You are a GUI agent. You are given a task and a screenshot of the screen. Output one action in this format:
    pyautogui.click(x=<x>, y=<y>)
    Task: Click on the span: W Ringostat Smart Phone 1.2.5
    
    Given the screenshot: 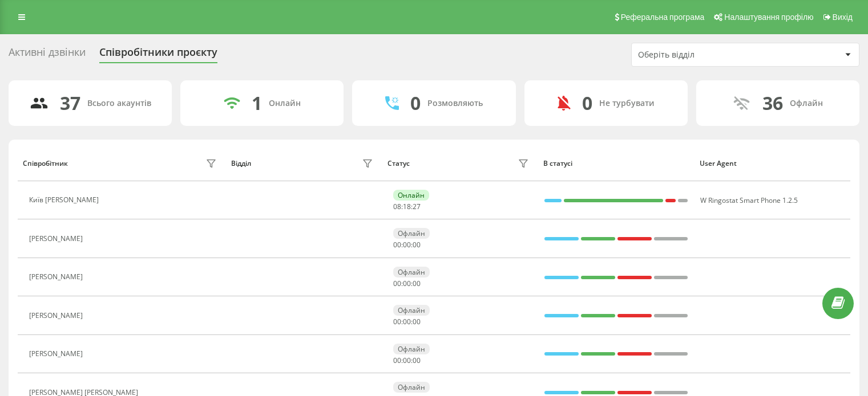 What is the action you would take?
    pyautogui.click(x=748, y=200)
    